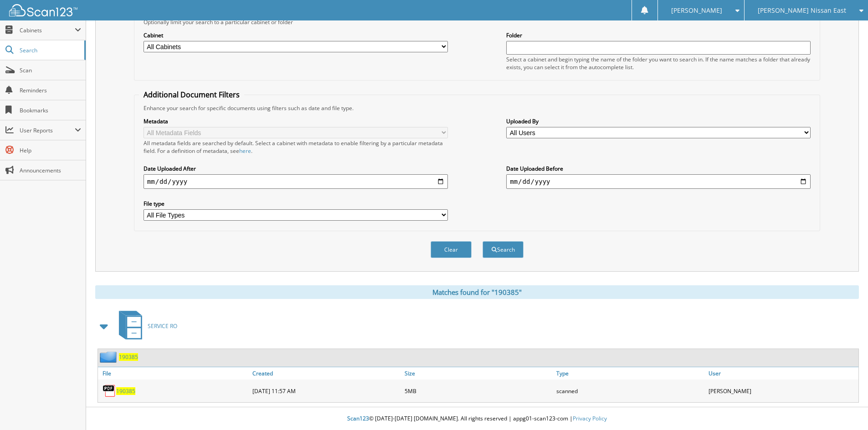  I want to click on img: folder2.png, so click(110, 357).